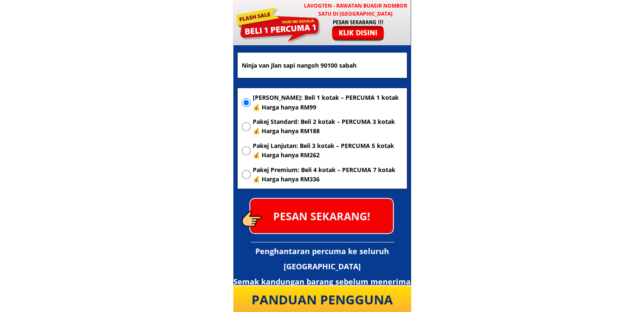  Describe the element at coordinates (322, 65) in the screenshot. I see `input: Alamat` at that location.